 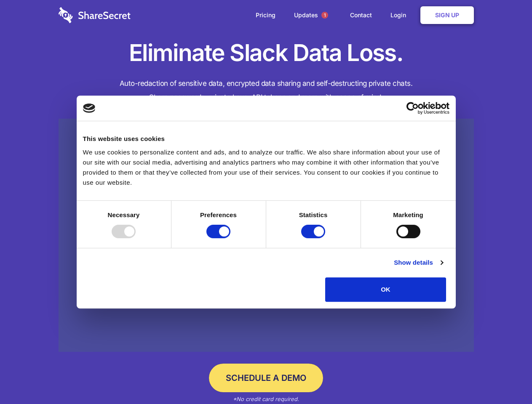 I want to click on em: *No credit card required., so click(x=266, y=399).